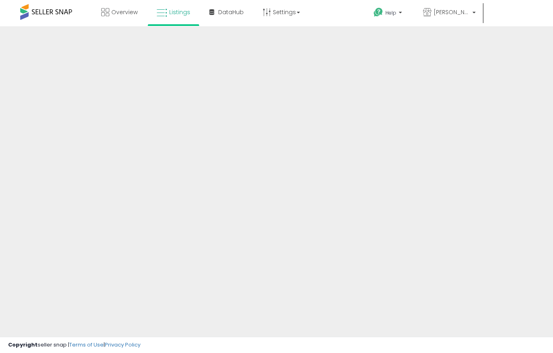  Describe the element at coordinates (124, 12) in the screenshot. I see `span: Overview` at that location.